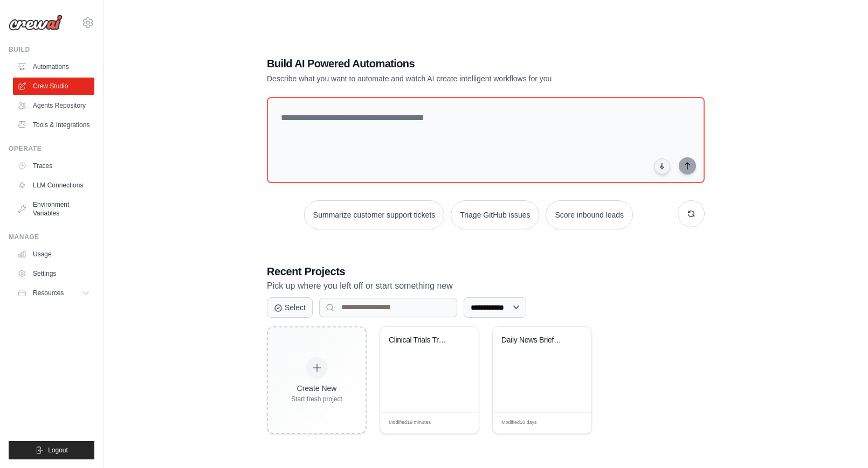 This screenshot has width=868, height=468. Describe the element at coordinates (590, 215) in the screenshot. I see `button: Score inbound leads` at that location.